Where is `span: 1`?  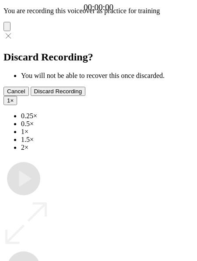
span: 1 is located at coordinates (8, 100).